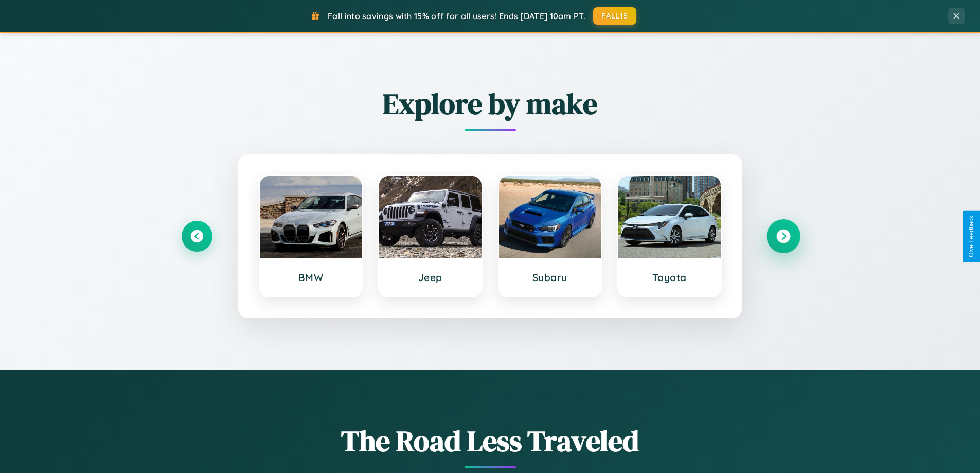 Image resolution: width=980 pixels, height=473 pixels. Describe the element at coordinates (490, 441) in the screenshot. I see `h1: The Road Less Traveled` at that location.